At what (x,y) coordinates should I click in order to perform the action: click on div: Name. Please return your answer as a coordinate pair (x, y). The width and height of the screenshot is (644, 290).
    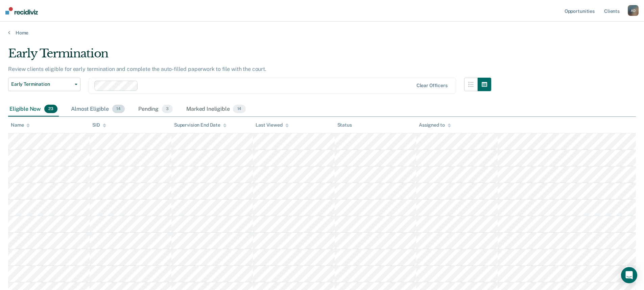
    Looking at the image, I should click on (20, 125).